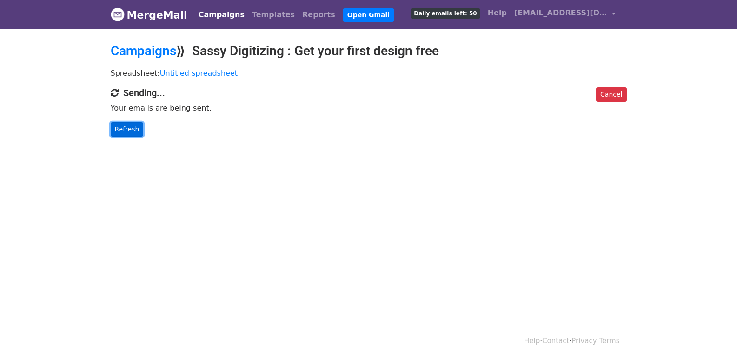 The image size is (737, 359). What do you see at coordinates (445, 13) in the screenshot?
I see `a: Daily emails left: 50` at bounding box center [445, 13].